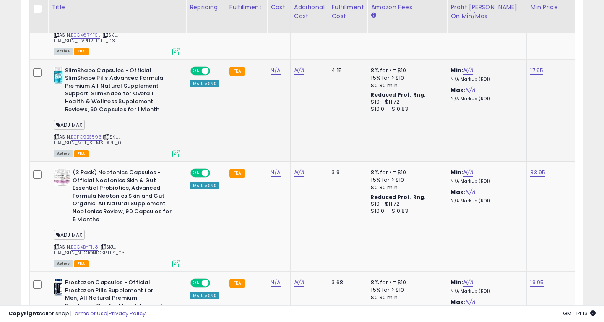  I want to click on span: | SKU: FBA_SUN_LIVPUREDIET_03, so click(86, 38).